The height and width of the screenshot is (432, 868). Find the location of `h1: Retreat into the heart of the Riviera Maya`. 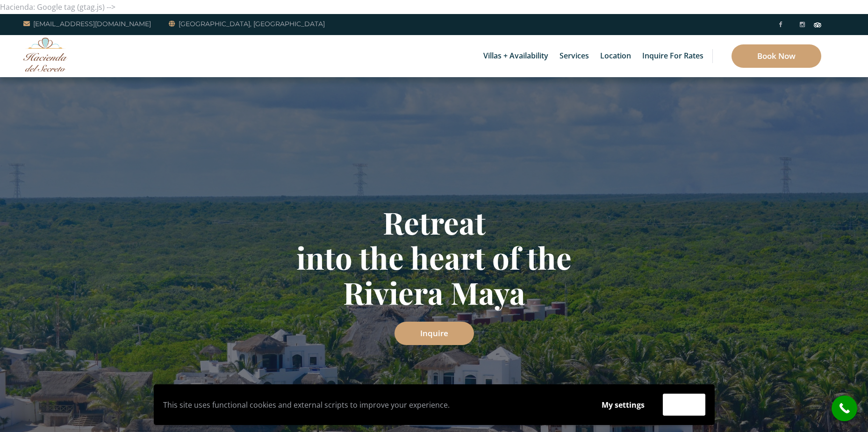

h1: Retreat into the heart of the Riviera Maya is located at coordinates (434, 257).